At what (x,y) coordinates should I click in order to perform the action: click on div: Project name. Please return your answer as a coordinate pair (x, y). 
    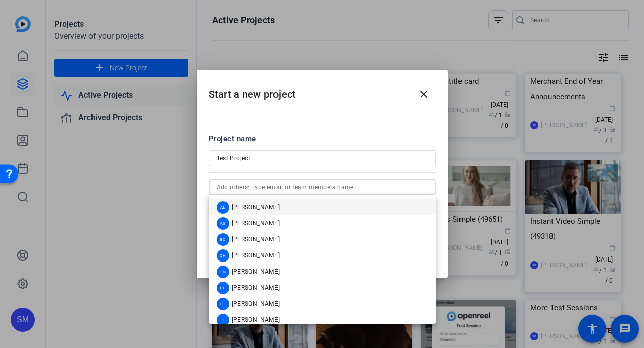
    Looking at the image, I should click on (322, 139).